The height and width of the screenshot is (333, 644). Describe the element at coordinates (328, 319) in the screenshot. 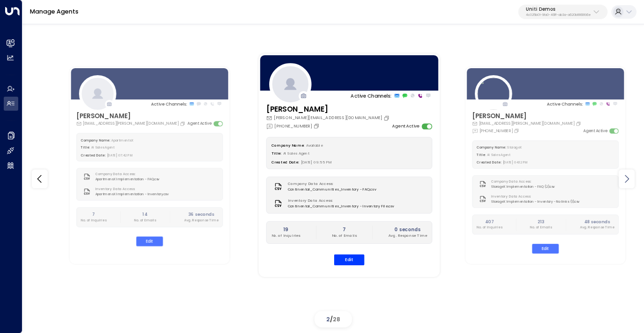

I see `span: 2` at that location.